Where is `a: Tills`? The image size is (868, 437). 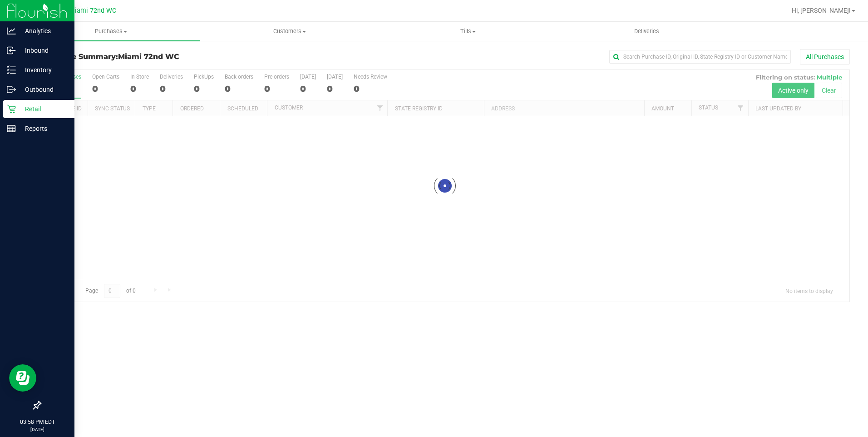
a: Tills is located at coordinates (469, 31).